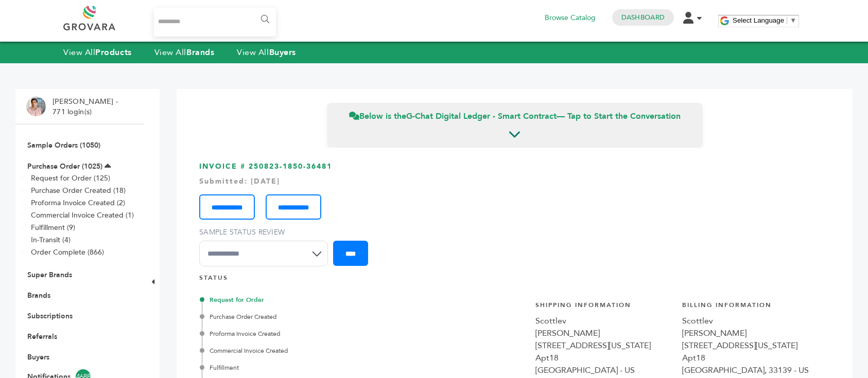 The width and height of the screenshot is (868, 378). Describe the element at coordinates (311, 317) in the screenshot. I see `div: Purchase Order Created` at that location.